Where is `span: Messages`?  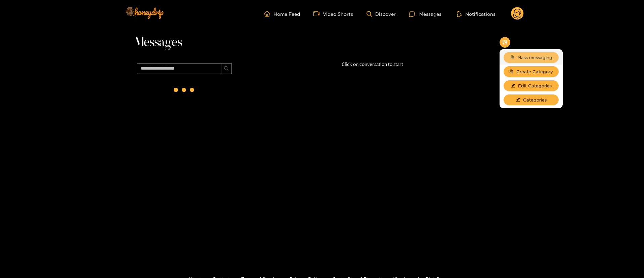
span: Messages is located at coordinates (158, 42).